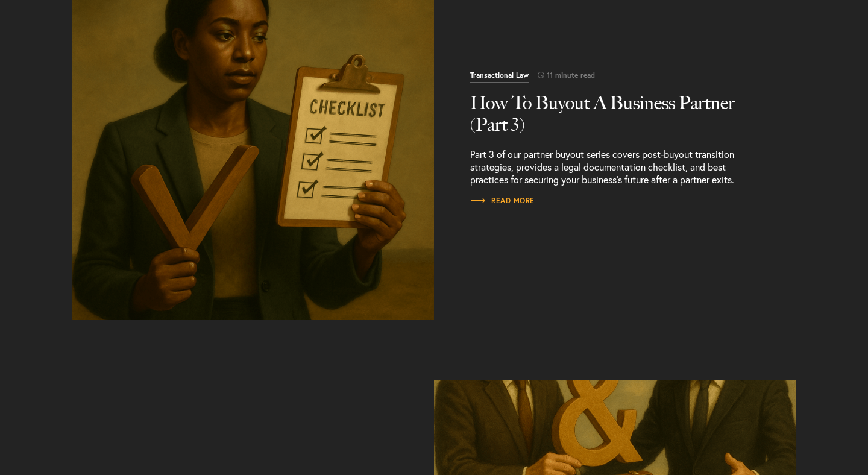  What do you see at coordinates (502, 201) in the screenshot?
I see `span: Read More` at bounding box center [502, 201].